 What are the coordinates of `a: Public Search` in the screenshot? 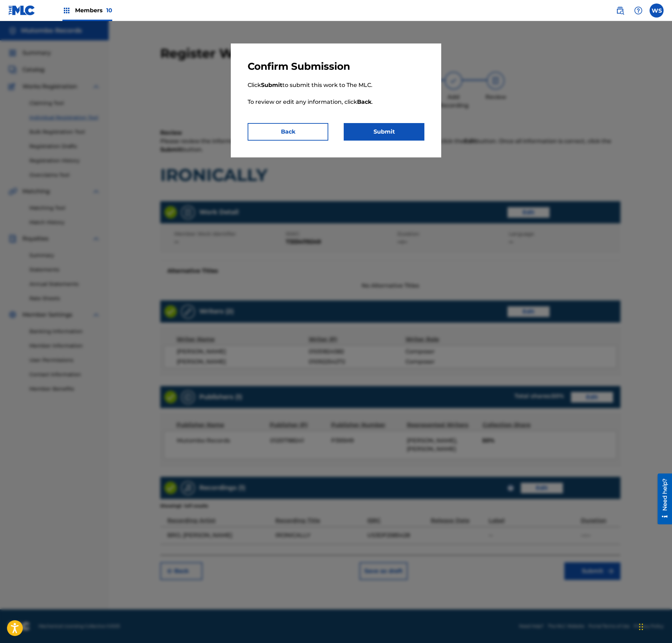 It's located at (620, 11).